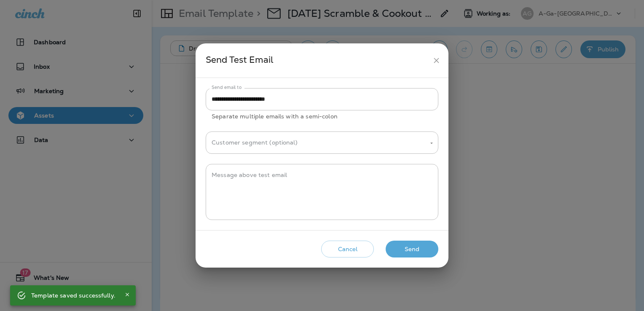  What do you see at coordinates (347, 249) in the screenshot?
I see `button: Cancel` at bounding box center [347, 249].